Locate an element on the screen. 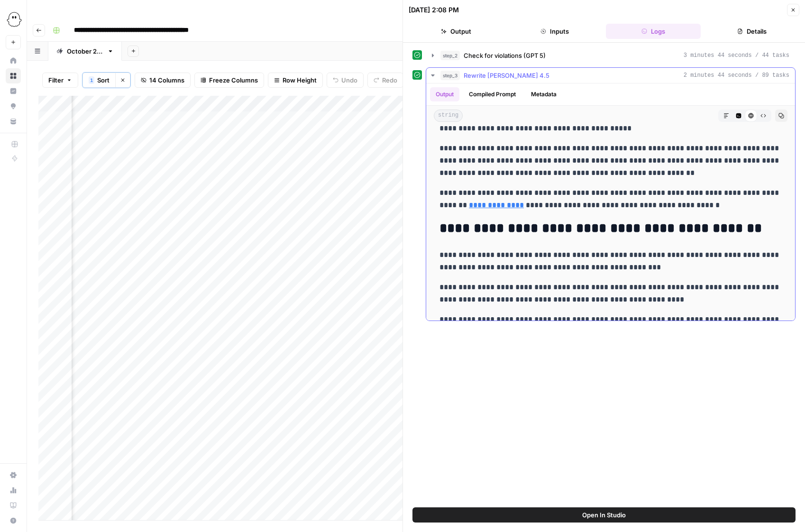  div: 2 minutes 44 seconds / 89 tasks is located at coordinates (610, 202).